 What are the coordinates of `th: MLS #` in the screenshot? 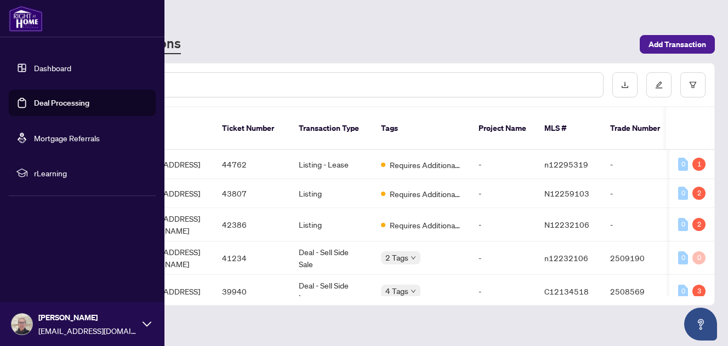 It's located at (568, 129).